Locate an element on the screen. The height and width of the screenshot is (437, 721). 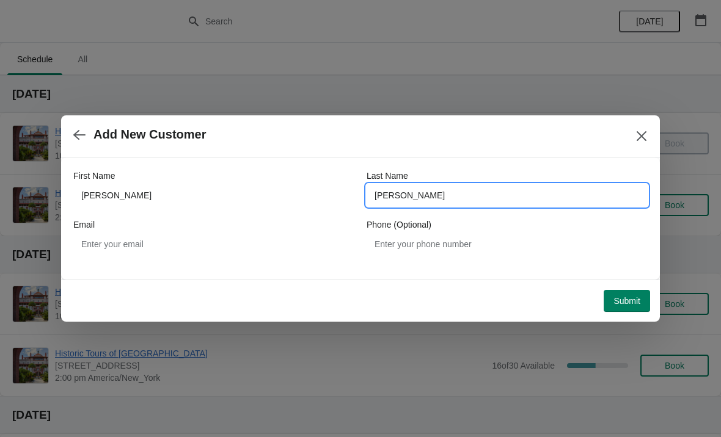
h2: Add New Customer is located at coordinates (150, 134).